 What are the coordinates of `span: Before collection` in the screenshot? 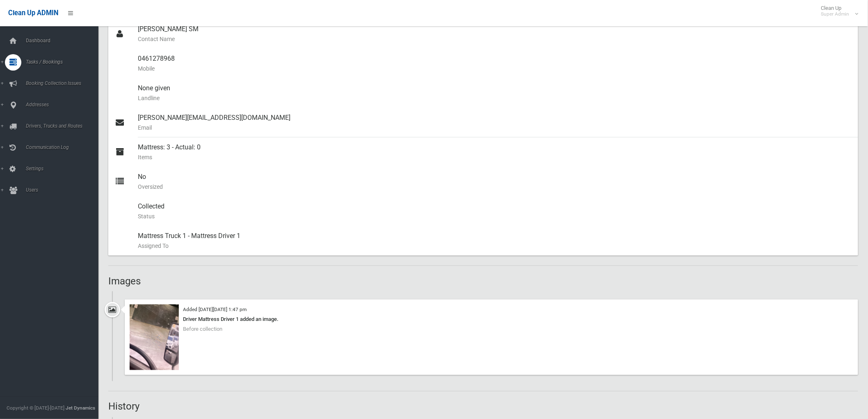 It's located at (203, 329).